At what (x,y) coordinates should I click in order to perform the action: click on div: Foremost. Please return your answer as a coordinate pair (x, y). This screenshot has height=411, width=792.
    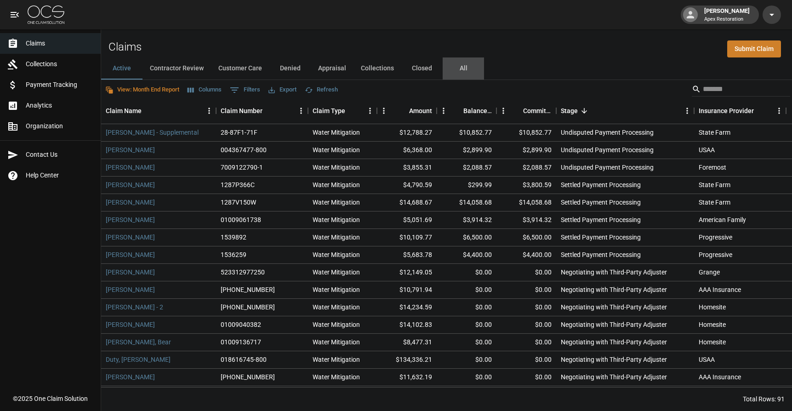
    Looking at the image, I should click on (713, 167).